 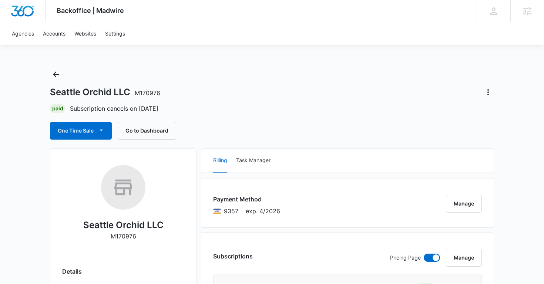 What do you see at coordinates (56, 74) in the screenshot?
I see `button: Back` at bounding box center [56, 74].